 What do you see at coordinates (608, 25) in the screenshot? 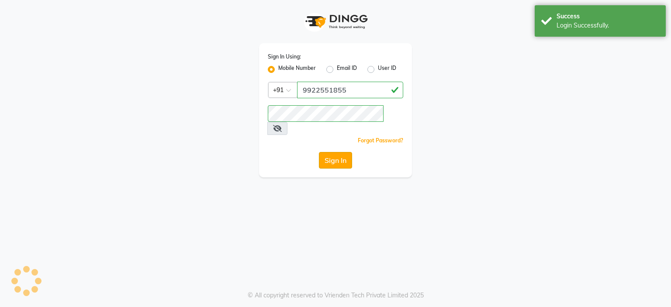
I see `div: Login Successfully.` at bounding box center [608, 25].